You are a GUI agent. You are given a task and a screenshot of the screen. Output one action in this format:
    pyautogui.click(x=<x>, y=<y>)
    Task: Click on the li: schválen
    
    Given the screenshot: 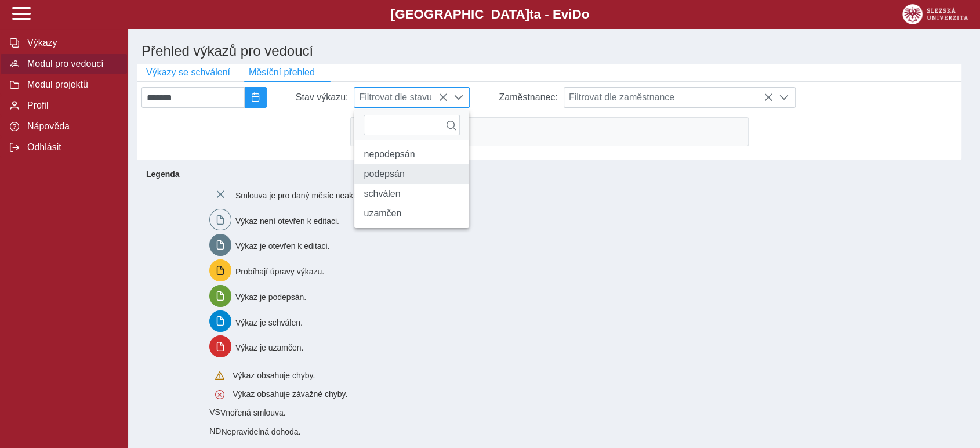 What is the action you would take?
    pyautogui.click(x=412, y=194)
    